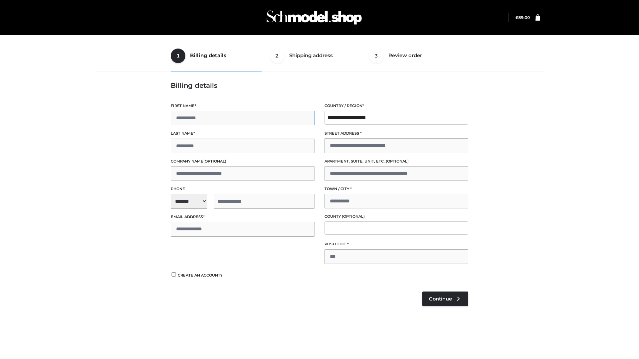 The height and width of the screenshot is (359, 639). Describe the element at coordinates (174, 274) in the screenshot. I see `input: Create an account?` at that location.